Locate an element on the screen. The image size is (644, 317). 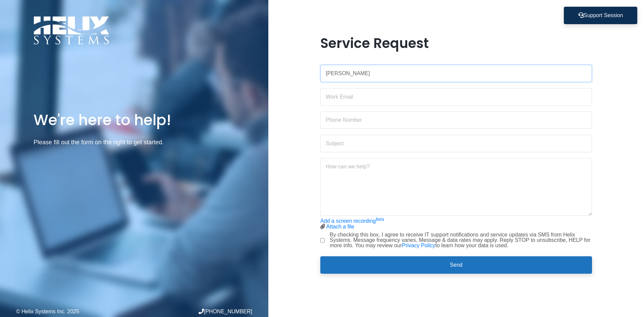
a: Privacy Policy is located at coordinates (418, 246).